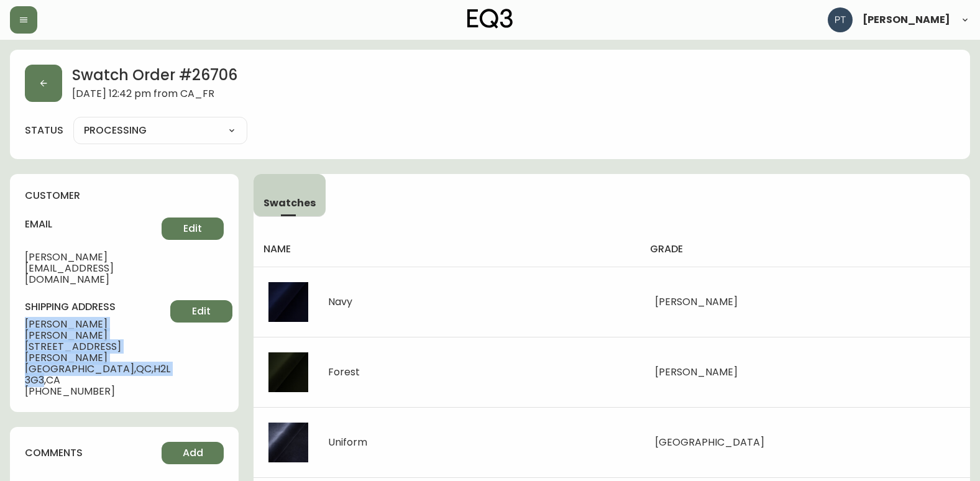 The image size is (980, 481). I want to click on span: Swatches, so click(290, 202).